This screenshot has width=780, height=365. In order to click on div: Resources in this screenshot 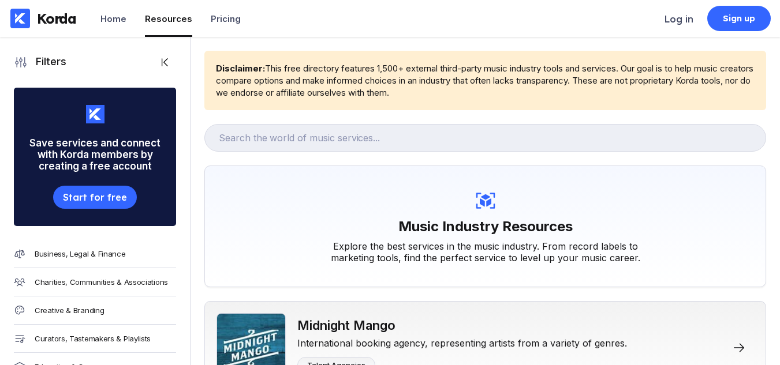, I will do `click(169, 18)`.